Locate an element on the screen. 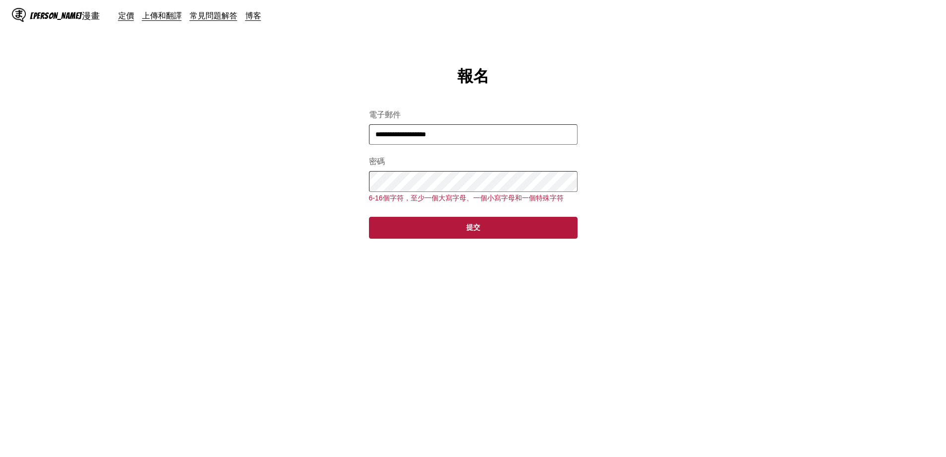  font: 常見問題解答 is located at coordinates (214, 15).